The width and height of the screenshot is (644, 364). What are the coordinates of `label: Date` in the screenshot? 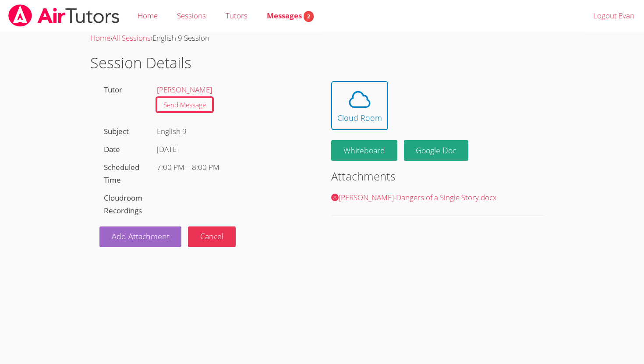 It's located at (112, 149).